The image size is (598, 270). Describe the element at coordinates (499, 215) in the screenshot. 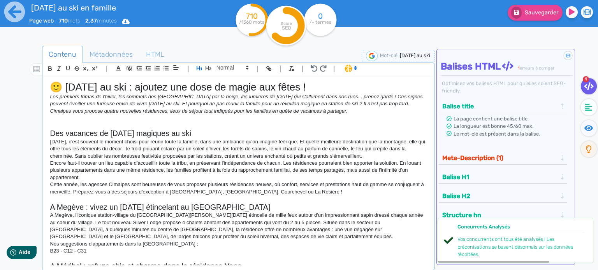

I see `button: Structure hn` at that location.